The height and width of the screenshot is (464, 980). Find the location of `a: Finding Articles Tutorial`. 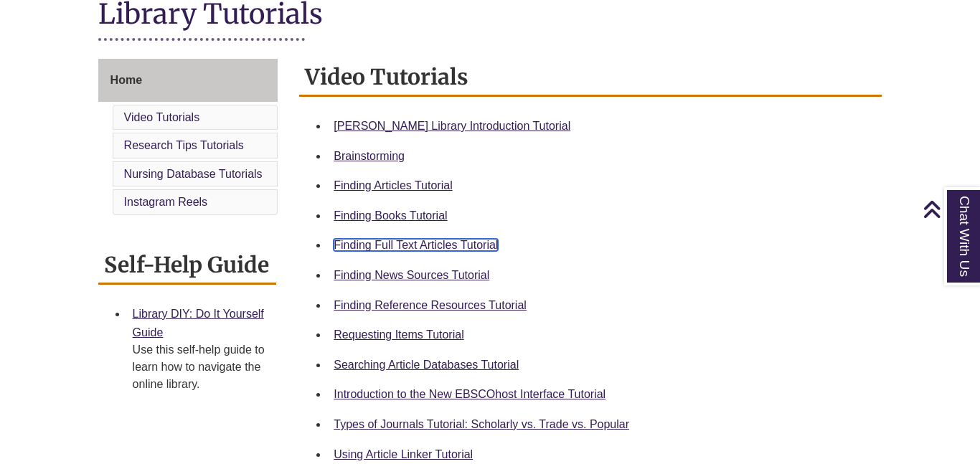

a: Finding Articles Tutorial is located at coordinates (392, 185).